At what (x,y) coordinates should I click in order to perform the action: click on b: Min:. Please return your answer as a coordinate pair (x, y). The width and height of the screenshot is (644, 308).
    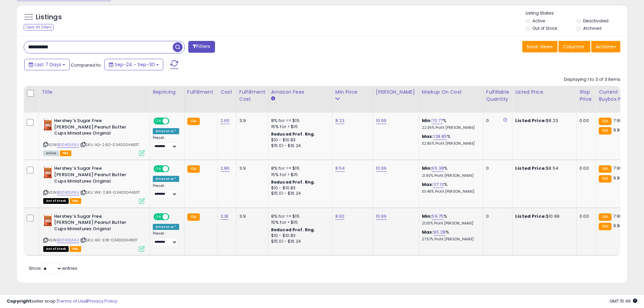
    Looking at the image, I should click on (427, 168).